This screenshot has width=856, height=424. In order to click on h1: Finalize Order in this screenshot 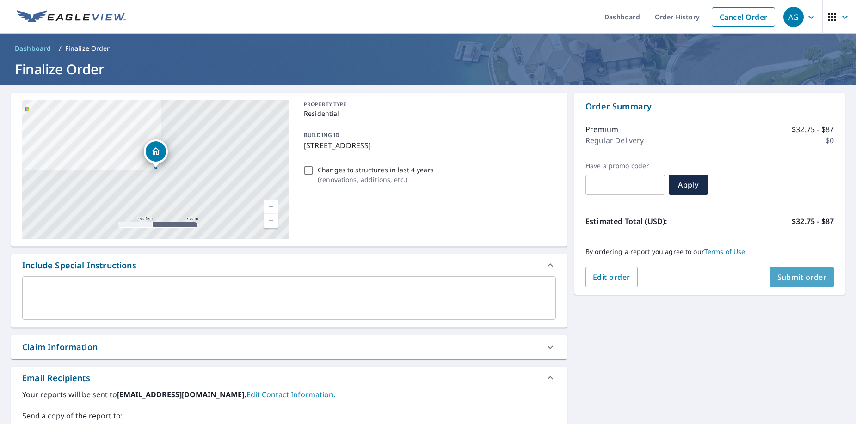, I will do `click(428, 69)`.